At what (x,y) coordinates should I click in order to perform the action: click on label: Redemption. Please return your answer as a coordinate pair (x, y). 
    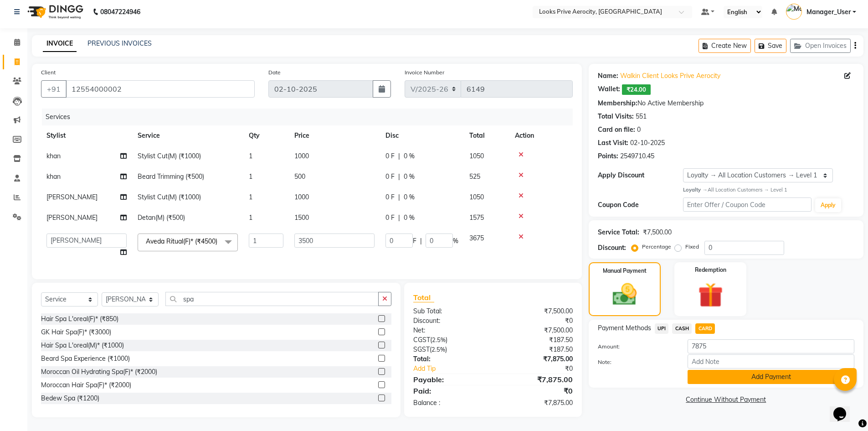
    Looking at the image, I should click on (710, 270).